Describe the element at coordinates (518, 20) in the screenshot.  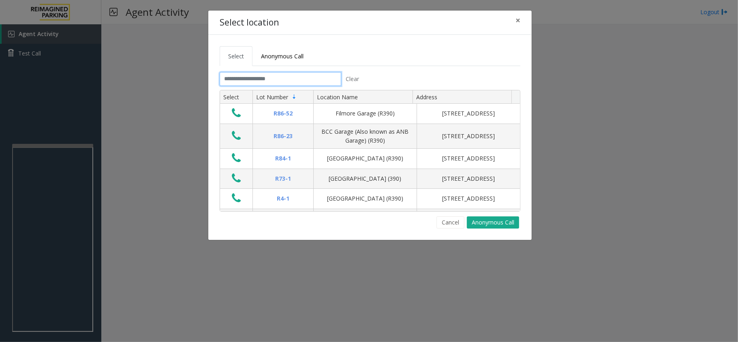
I see `button: Close` at that location.